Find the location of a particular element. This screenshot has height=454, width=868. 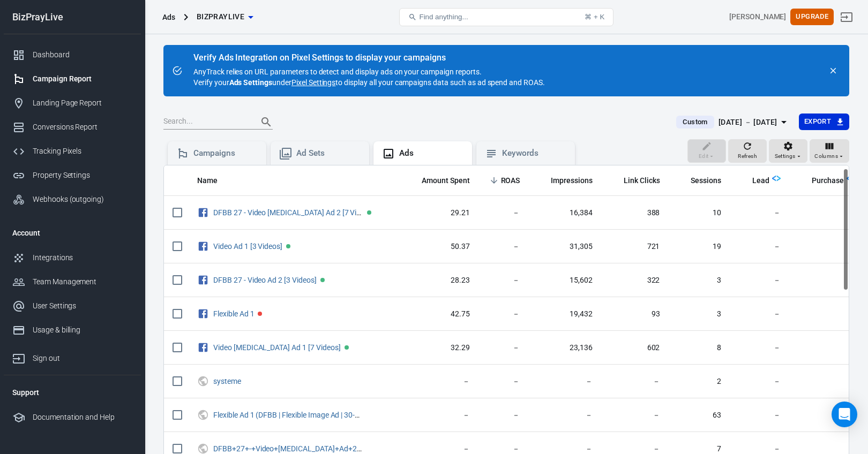

div: Ad Sets is located at coordinates (328, 153).